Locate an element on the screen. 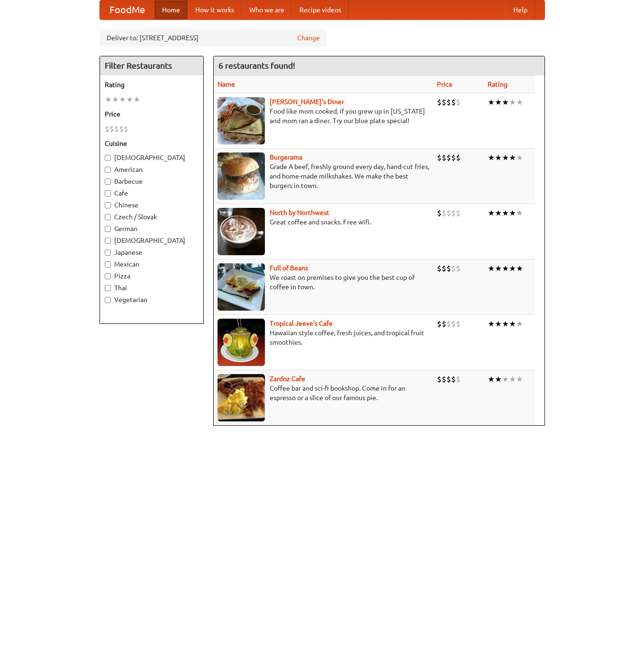  label: Vegetarian is located at coordinates (151, 300).